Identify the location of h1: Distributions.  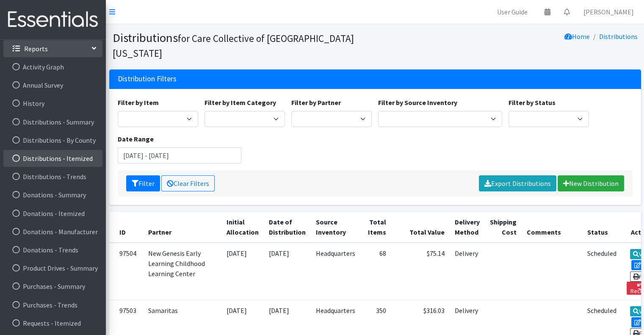
(242, 45).